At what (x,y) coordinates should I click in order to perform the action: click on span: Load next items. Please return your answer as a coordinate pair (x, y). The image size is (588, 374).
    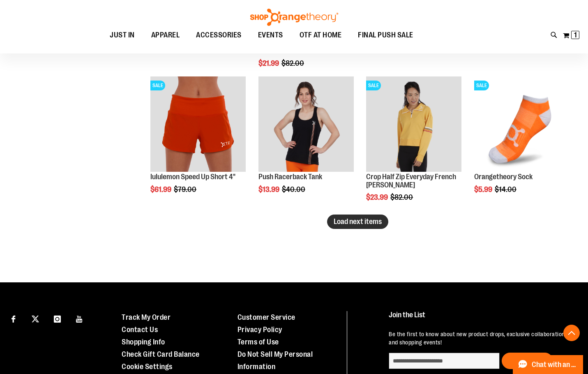
    Looking at the image, I should click on (358, 222).